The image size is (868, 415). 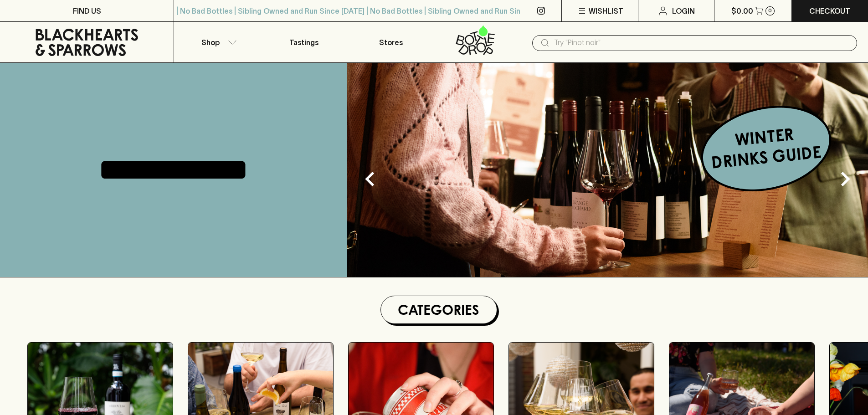 What do you see at coordinates (211, 42) in the screenshot?
I see `p: Shop` at bounding box center [211, 42].